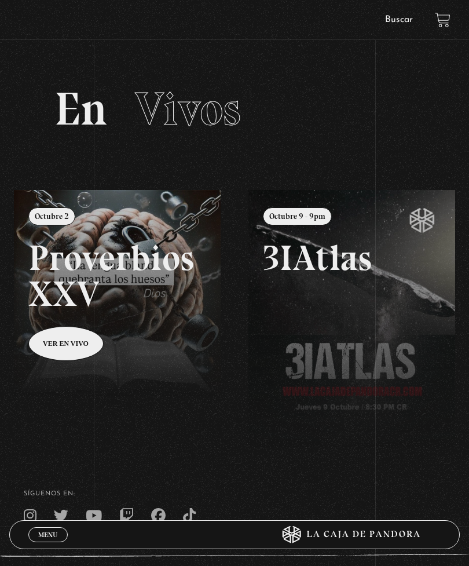  Describe the element at coordinates (442, 19) in the screenshot. I see `a: View your shopping cart` at that location.